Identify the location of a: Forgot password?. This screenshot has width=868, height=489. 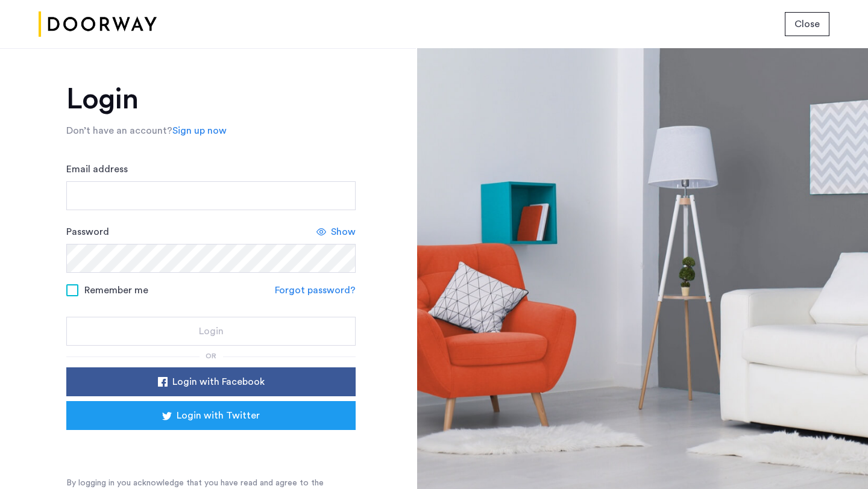
(315, 290).